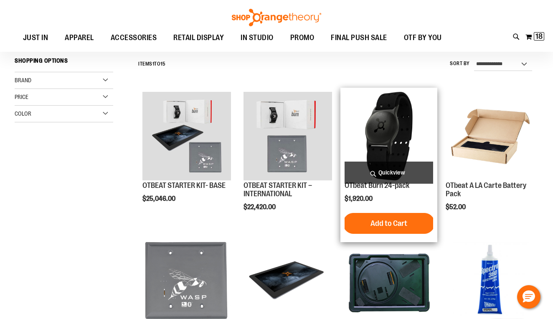 This screenshot has width=553, height=319. What do you see at coordinates (389, 172) in the screenshot?
I see `span: Quickview` at bounding box center [389, 172].